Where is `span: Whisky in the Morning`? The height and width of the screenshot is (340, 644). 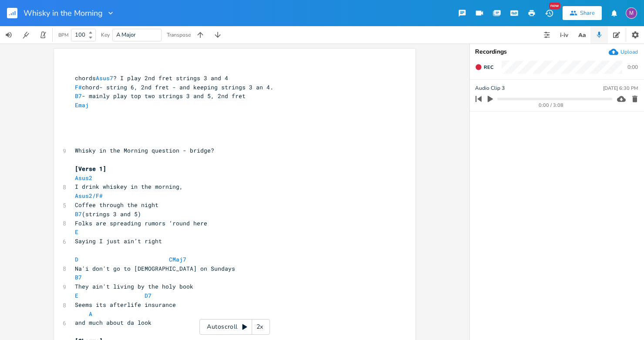 span: Whisky in the Morning is located at coordinates (63, 13).